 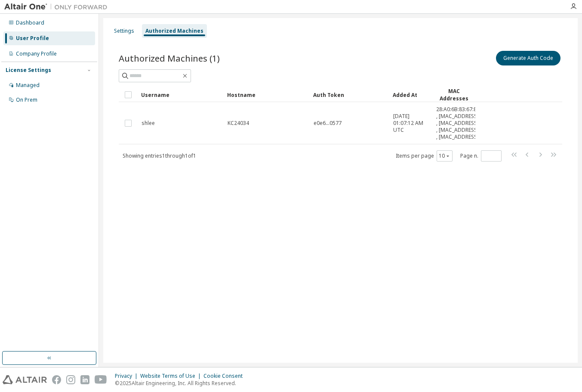 I want to click on span: Authorized Machines (1), so click(x=169, y=58).